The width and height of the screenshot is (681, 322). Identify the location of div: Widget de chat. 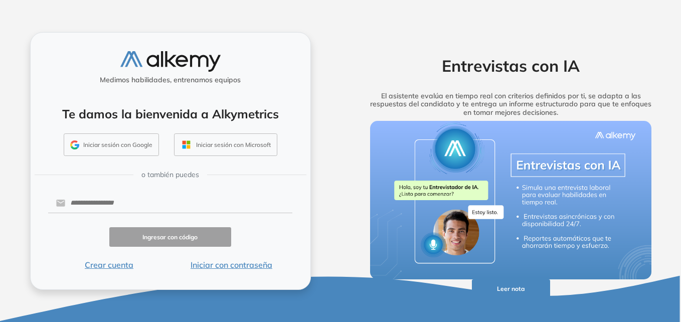
(591, 264).